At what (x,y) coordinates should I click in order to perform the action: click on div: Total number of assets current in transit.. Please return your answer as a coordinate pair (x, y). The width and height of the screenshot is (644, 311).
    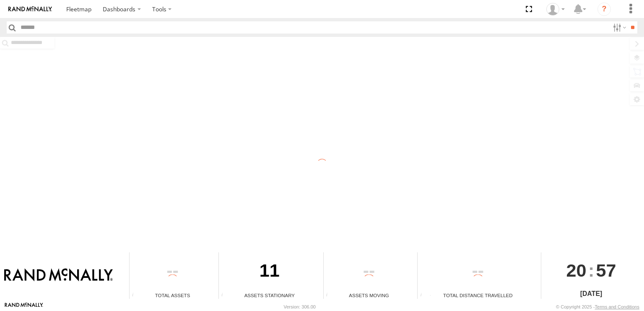
    Looking at the image, I should click on (330, 296).